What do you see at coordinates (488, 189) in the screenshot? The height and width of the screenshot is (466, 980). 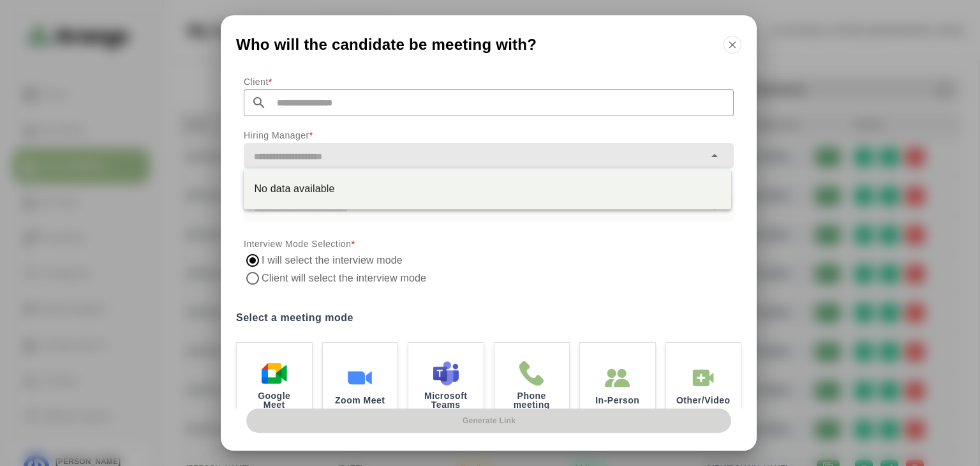 I see `div: No data available` at bounding box center [488, 189].